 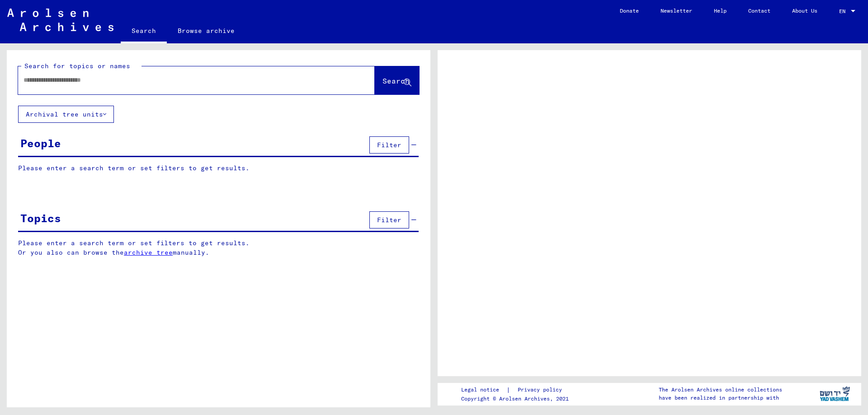 What do you see at coordinates (60, 20) in the screenshot?
I see `img: Arolsen_neg.svg` at bounding box center [60, 20].